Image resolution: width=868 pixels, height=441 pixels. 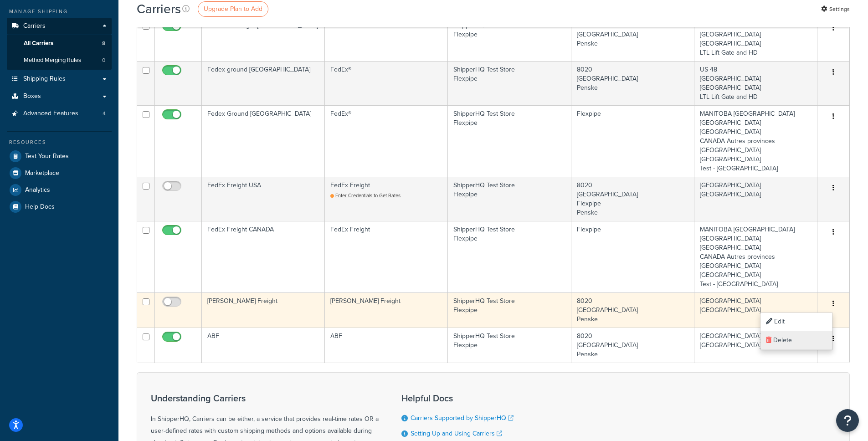 I want to click on span: Advanced Features, so click(x=51, y=114).